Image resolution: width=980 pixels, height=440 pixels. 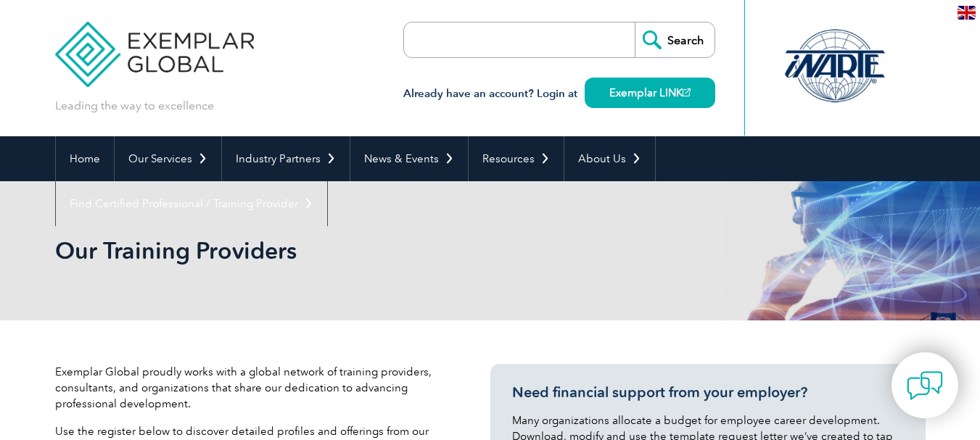 What do you see at coordinates (966, 12) in the screenshot?
I see `img: en` at bounding box center [966, 12].